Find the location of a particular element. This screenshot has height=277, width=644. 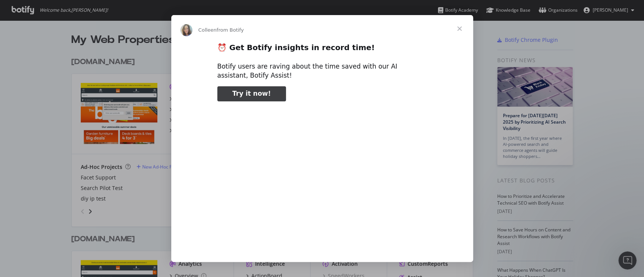

a: Try it now! is located at coordinates (251, 94).